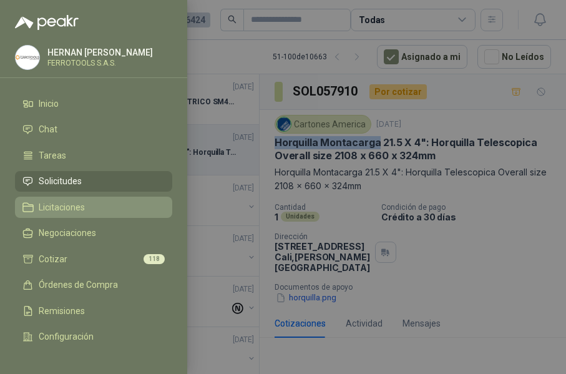  What do you see at coordinates (47, 22) in the screenshot?
I see `img: Logo peakr` at bounding box center [47, 22].